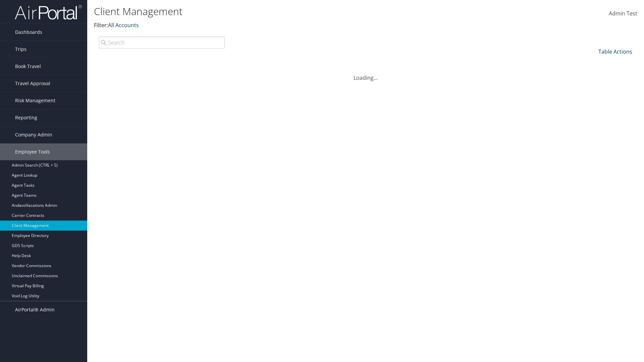  What do you see at coordinates (366, 74) in the screenshot?
I see `div: Loading...` at bounding box center [366, 74].